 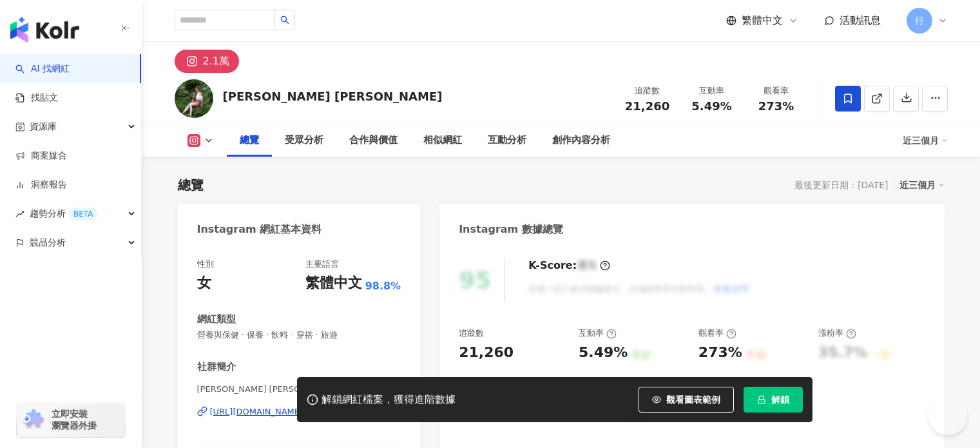 I want to click on span: 活動訊息, so click(x=860, y=20).